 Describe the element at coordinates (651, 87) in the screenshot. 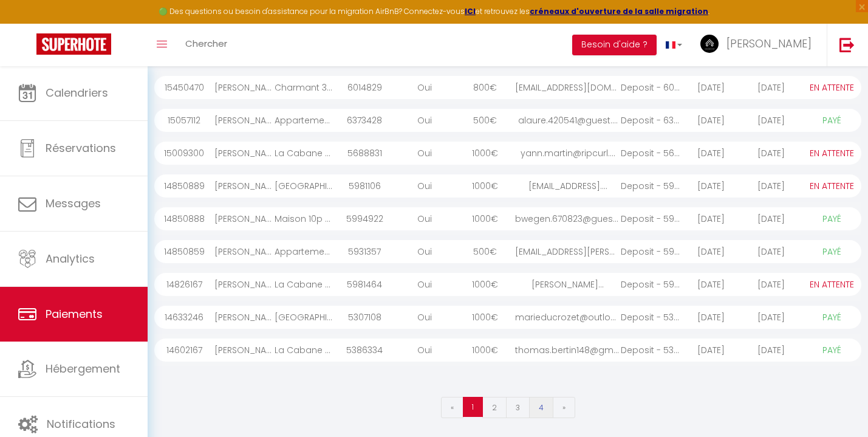

I see `div: Deposit - 6014829 - ...` at that location.